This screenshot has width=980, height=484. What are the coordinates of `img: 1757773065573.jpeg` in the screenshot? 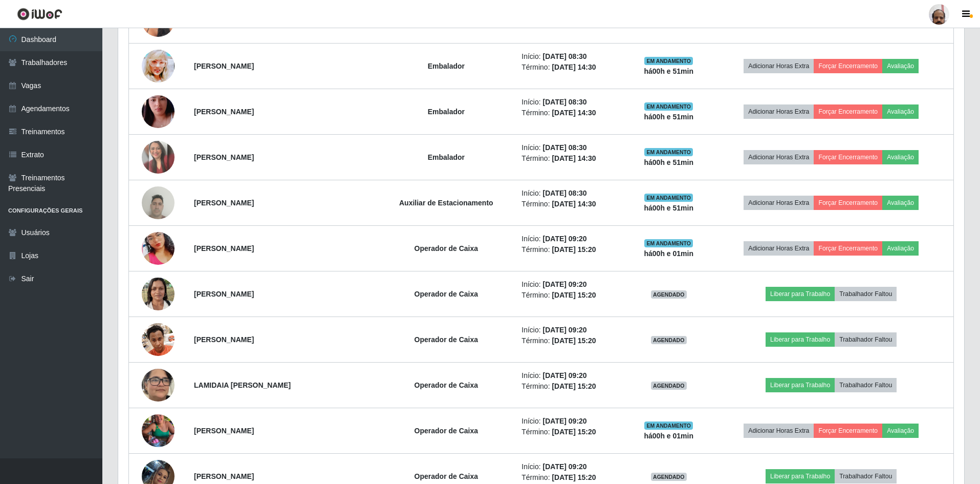 It's located at (158, 157).